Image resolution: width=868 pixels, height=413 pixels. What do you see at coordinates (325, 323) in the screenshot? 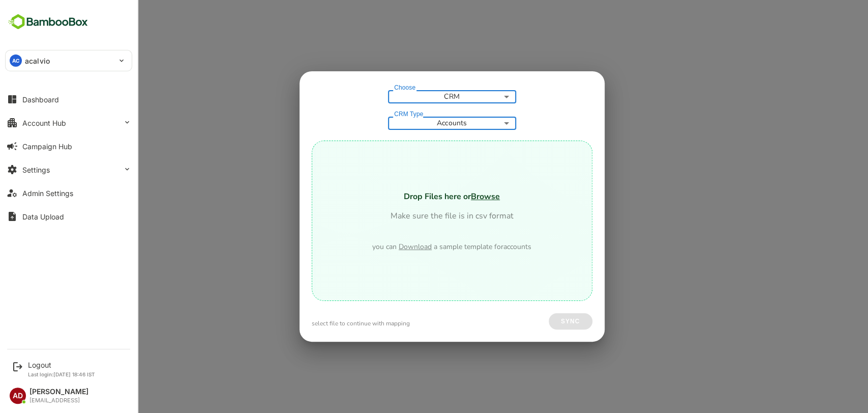
I see `p: select file to continue with mapping` at bounding box center [325, 323].